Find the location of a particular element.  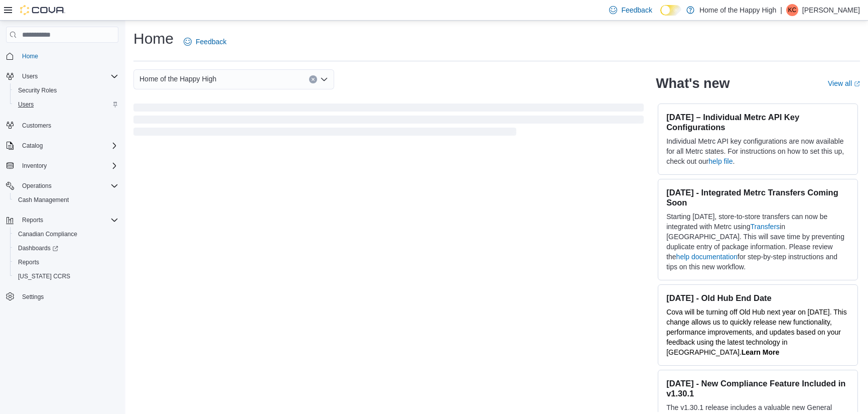

p: Individual Metrc API key configurations are now available for all Metrc states. For instructions ... is located at coordinates (757, 151).